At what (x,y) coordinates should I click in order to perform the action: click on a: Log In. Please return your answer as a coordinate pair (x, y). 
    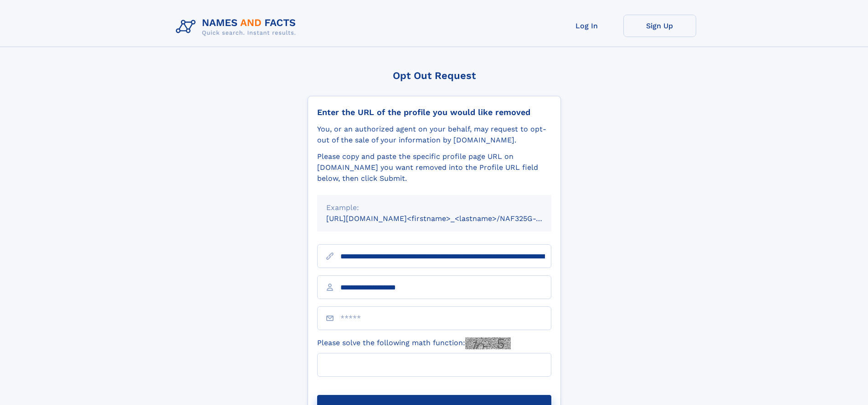
    Looking at the image, I should click on (587, 26).